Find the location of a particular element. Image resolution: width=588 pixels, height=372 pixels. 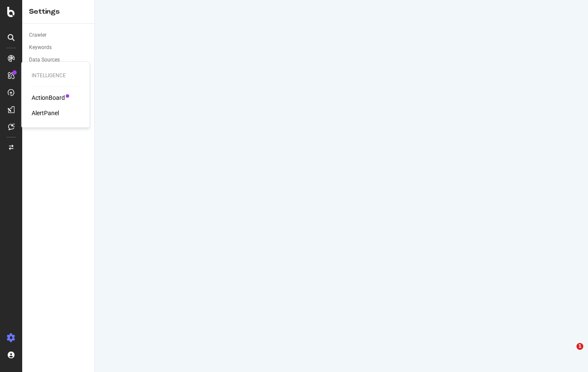

div: Intelligence is located at coordinates (56, 76).